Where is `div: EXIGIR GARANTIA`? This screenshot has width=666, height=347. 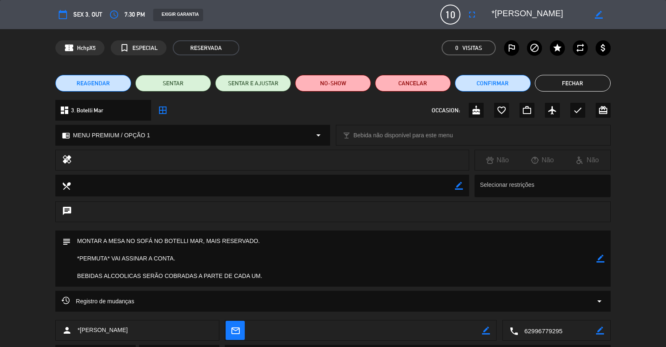 div: EXIGIR GARANTIA is located at coordinates (178, 15).